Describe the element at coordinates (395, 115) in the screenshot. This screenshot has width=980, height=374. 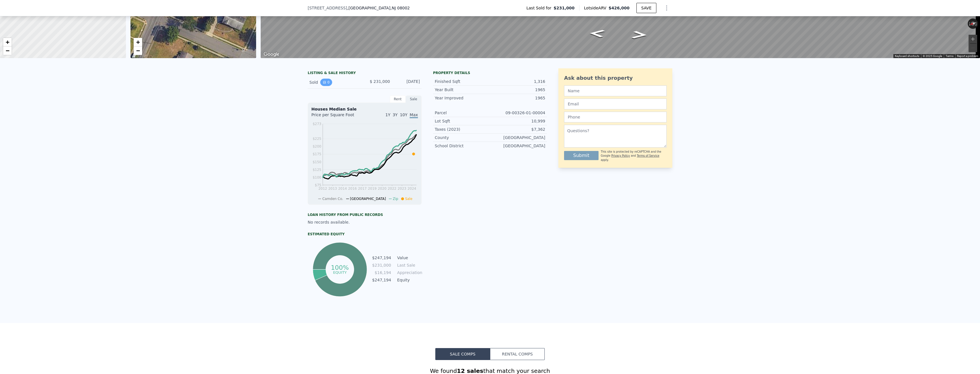
I see `span: 3Y` at that location.